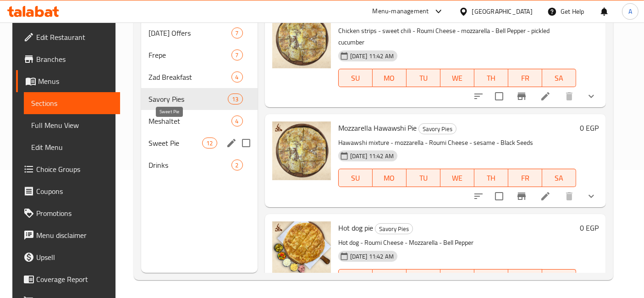 This screenshot has height=298, width=644. What do you see at coordinates (68, 257) in the screenshot?
I see `a: Upsell` at bounding box center [68, 257].